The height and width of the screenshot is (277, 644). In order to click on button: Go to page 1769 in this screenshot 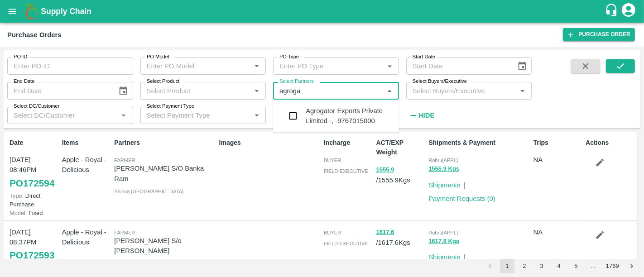, I will do `click(612, 266)`.